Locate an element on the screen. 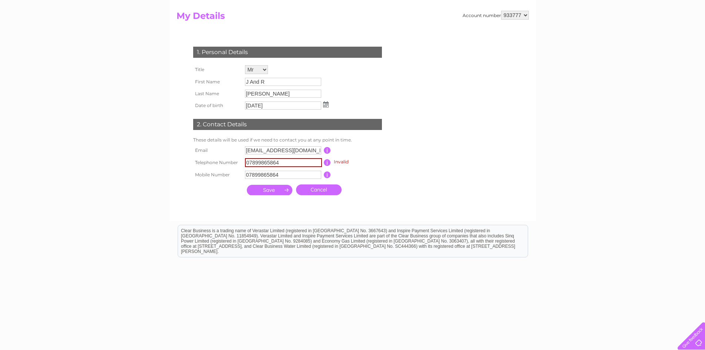 The width and height of the screenshot is (705, 350). th: Date of birth is located at coordinates (217, 106).